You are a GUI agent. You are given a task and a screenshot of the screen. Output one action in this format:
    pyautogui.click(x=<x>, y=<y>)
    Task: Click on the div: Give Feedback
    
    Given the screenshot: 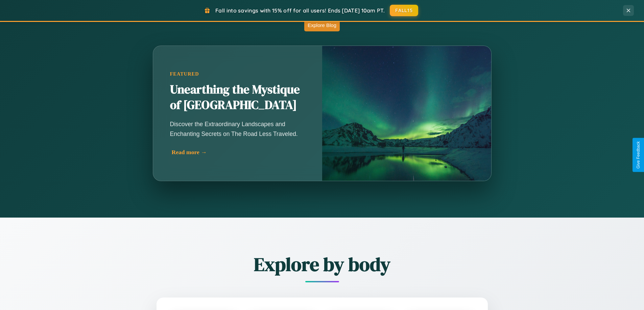 What is the action you would take?
    pyautogui.click(x=638, y=155)
    